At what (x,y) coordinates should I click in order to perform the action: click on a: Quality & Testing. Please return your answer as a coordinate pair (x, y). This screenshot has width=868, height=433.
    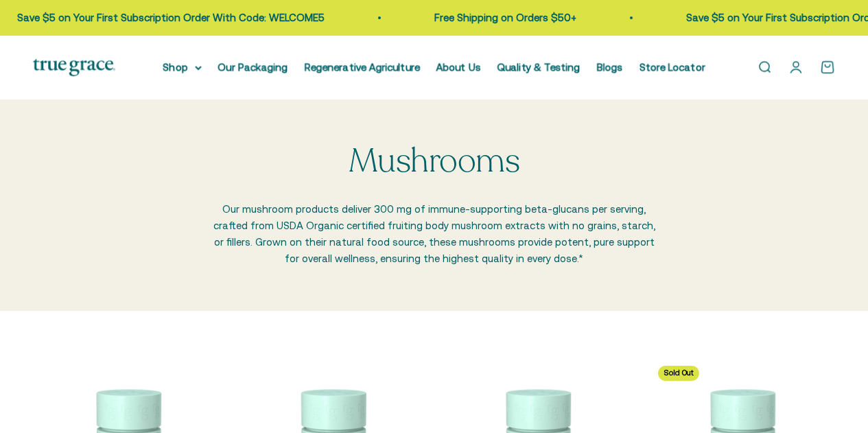
    Looking at the image, I should click on (538, 66).